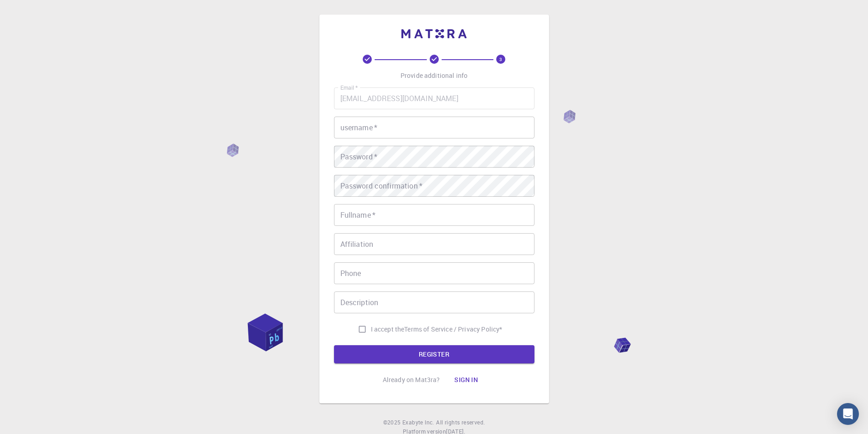 Image resolution: width=868 pixels, height=434 pixels. Describe the element at coordinates (388, 329) in the screenshot. I see `span: I accept the` at that location.